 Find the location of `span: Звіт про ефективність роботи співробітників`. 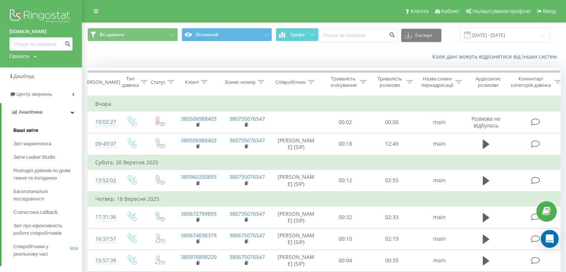

span: Звіт про ефективність роботи співробітників is located at coordinates (46, 229).